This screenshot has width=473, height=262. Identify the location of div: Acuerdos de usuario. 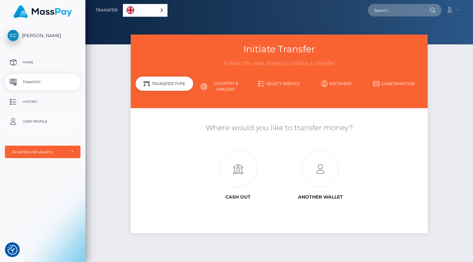
(39, 152).